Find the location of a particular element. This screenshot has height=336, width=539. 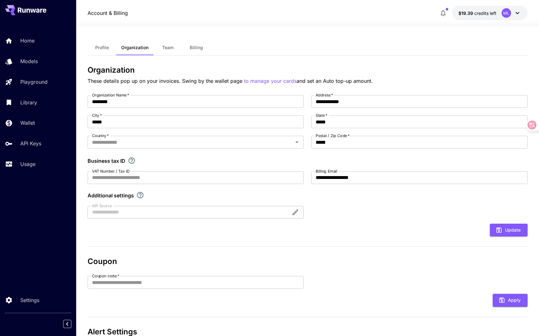

button: to manage your cards is located at coordinates (270, 81).